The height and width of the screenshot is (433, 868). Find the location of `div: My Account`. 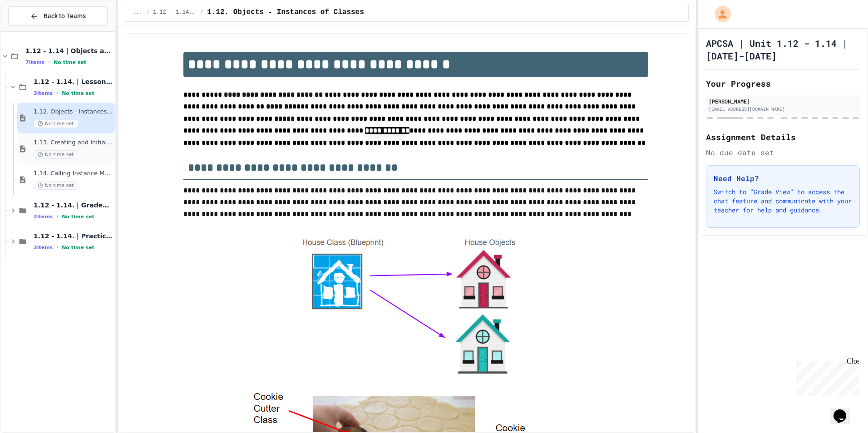

div: My Account is located at coordinates (719, 14).